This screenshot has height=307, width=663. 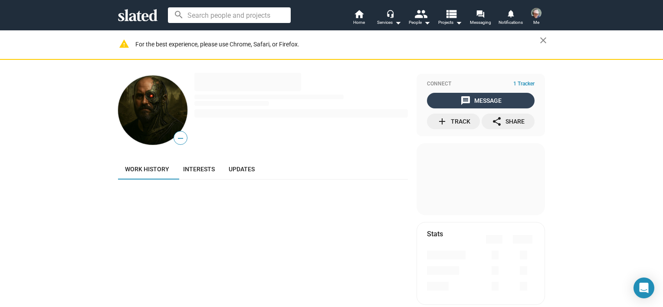 I want to click on span: Home, so click(x=359, y=23).